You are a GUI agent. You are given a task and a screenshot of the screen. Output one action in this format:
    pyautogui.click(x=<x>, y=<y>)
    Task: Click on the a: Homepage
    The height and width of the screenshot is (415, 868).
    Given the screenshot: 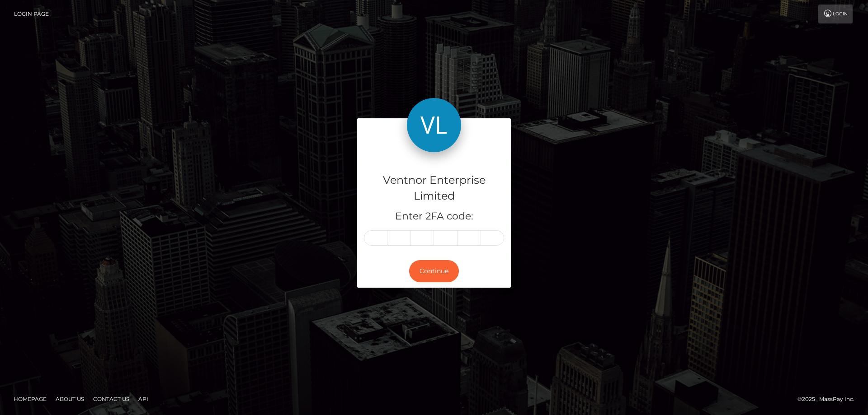 What is the action you would take?
    pyautogui.click(x=30, y=399)
    